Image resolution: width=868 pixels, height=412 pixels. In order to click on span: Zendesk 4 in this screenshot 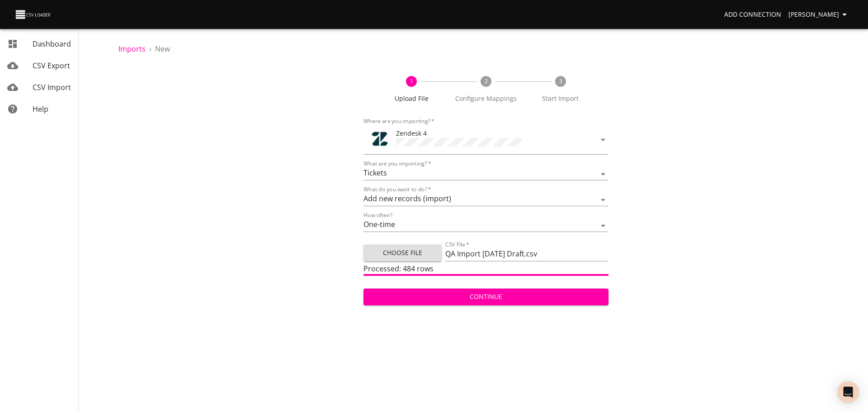, I will do `click(412, 133)`.